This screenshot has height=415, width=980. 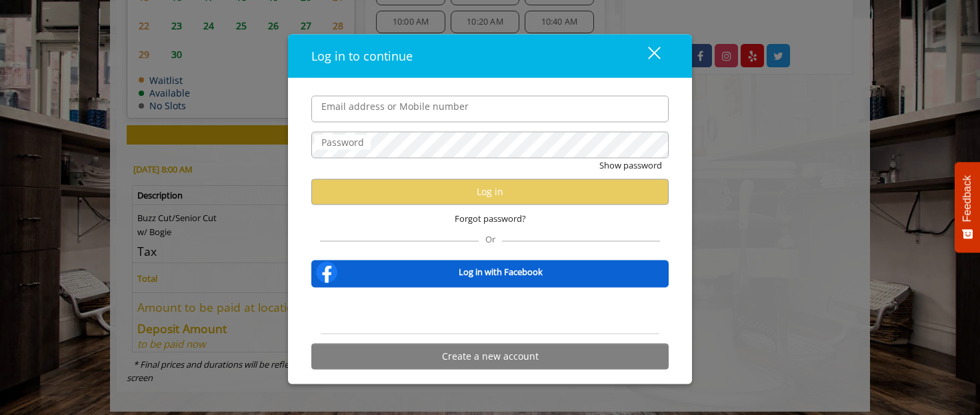 I want to click on div: Sign in with Google. Opens in new tab, so click(x=490, y=310).